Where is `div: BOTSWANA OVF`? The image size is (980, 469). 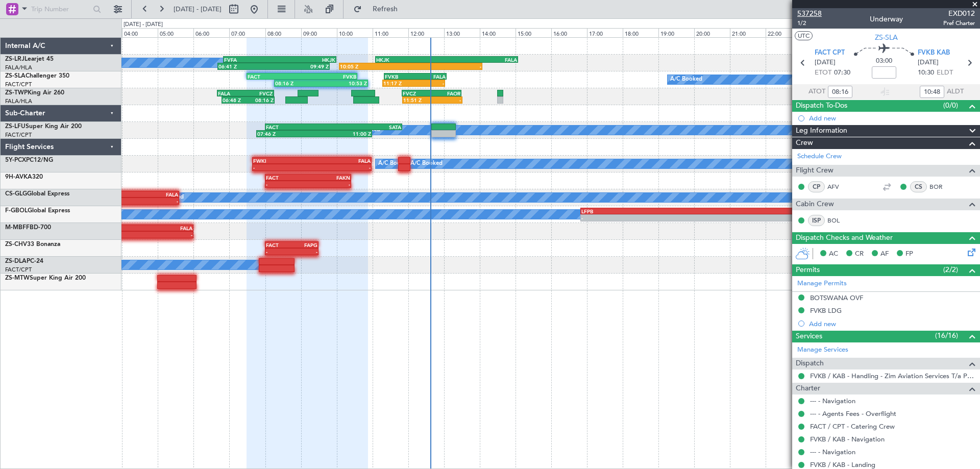 div: BOTSWANA OVF is located at coordinates (837, 297).